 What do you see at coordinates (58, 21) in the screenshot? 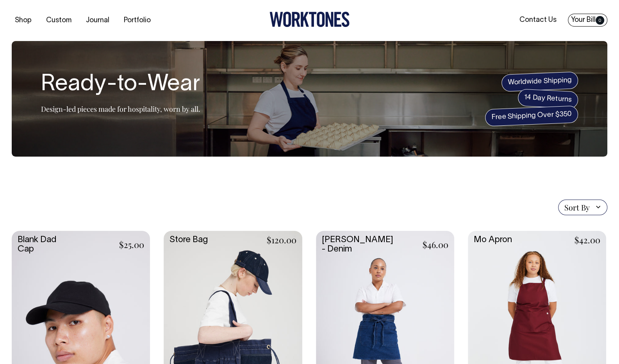
I see `a: Custom` at bounding box center [58, 21].